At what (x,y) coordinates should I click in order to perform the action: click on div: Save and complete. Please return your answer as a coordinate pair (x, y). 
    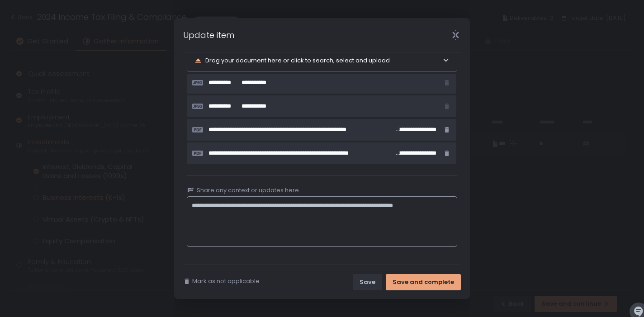
    Looking at the image, I should click on (424, 282).